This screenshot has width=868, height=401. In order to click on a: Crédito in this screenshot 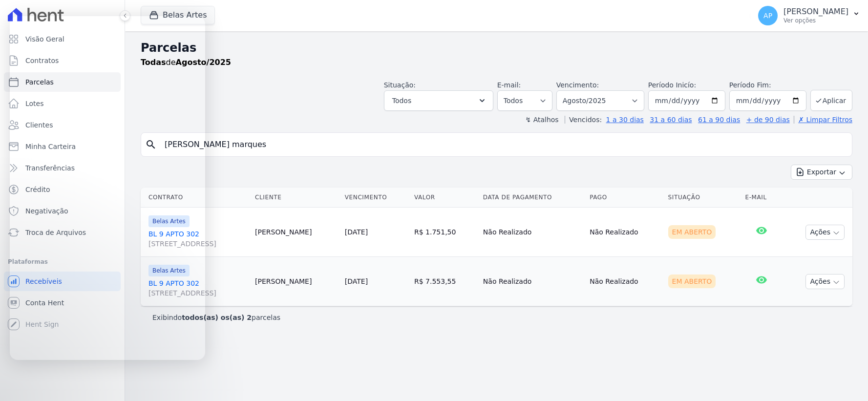, I will do `click(62, 190)`.